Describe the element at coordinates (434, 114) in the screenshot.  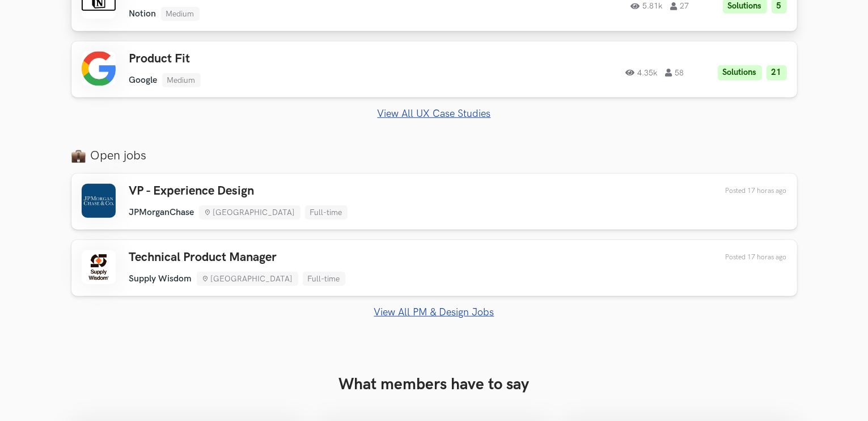
I see `a: View All UX Case Studies` at that location.